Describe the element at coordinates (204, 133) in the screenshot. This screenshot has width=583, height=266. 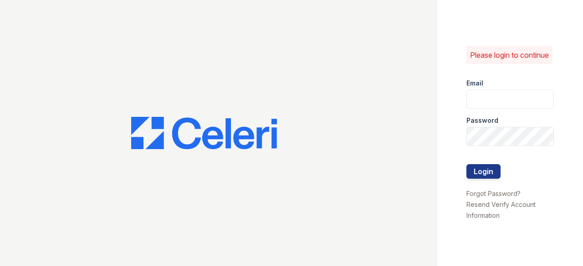
I see `img: CE_Logo_Blue-a8612792a0a2168367f1c8372b55b34899dd931a85d93a1a3d3e32e68fde9ad4.png` at that location.